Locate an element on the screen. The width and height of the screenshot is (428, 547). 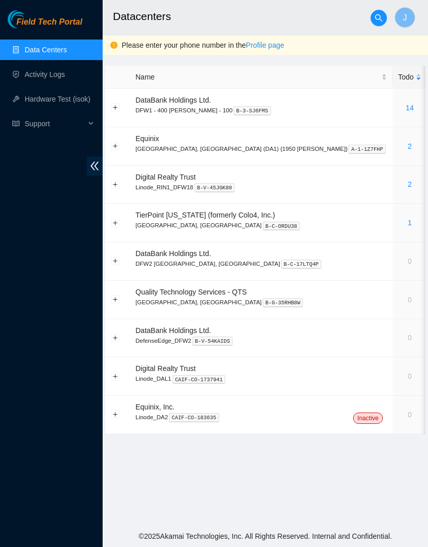
span: Quality Technology Services - QTS is located at coordinates (191, 292).